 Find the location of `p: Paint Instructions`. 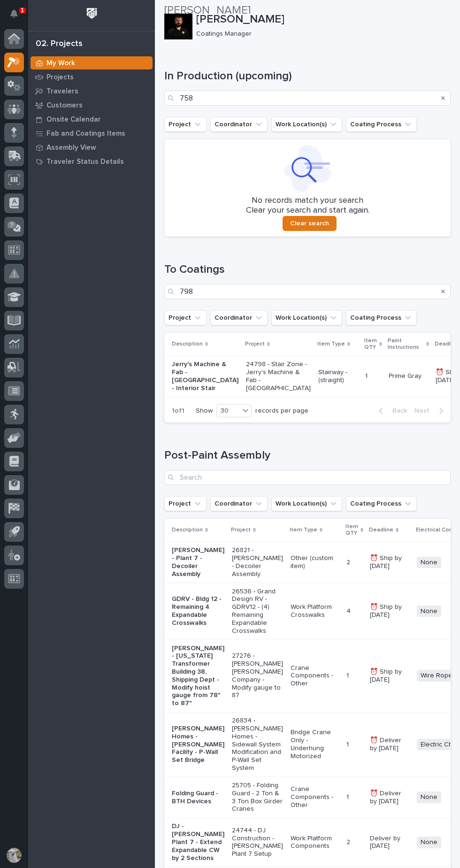

p: Paint Instructions is located at coordinates (406, 344).